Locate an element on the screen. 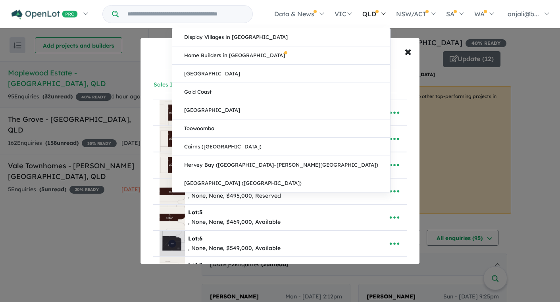 This screenshot has height=302, width=560. img: Maplewood%20Estate%20-%20Wacol%20%20-%20Lot%204___27_m_1738550640.jpg is located at coordinates (172, 191).